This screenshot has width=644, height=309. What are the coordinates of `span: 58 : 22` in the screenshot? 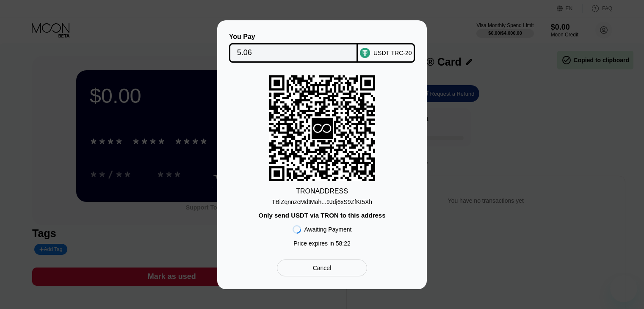 It's located at (343, 244).